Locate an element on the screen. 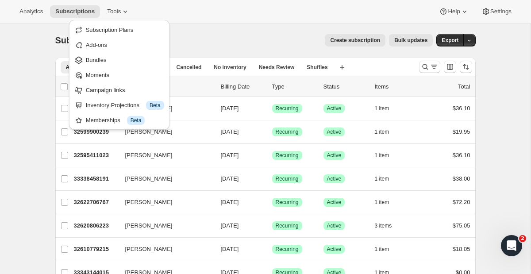 This screenshot has height=274, width=531. span: Help is located at coordinates (454, 12).